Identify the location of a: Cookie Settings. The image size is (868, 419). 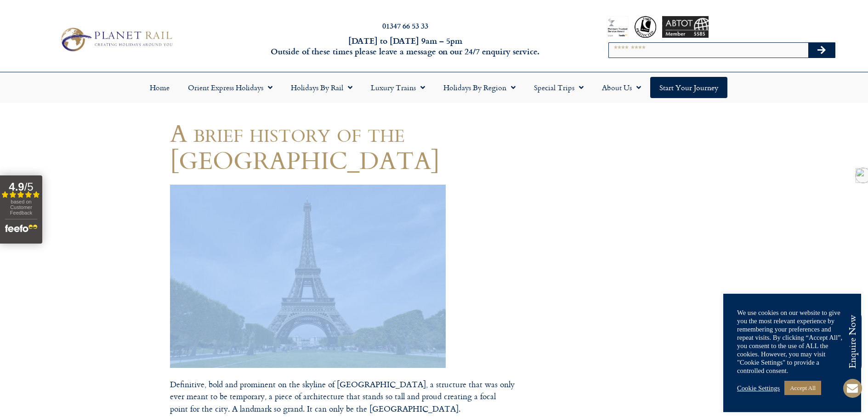
(758, 388).